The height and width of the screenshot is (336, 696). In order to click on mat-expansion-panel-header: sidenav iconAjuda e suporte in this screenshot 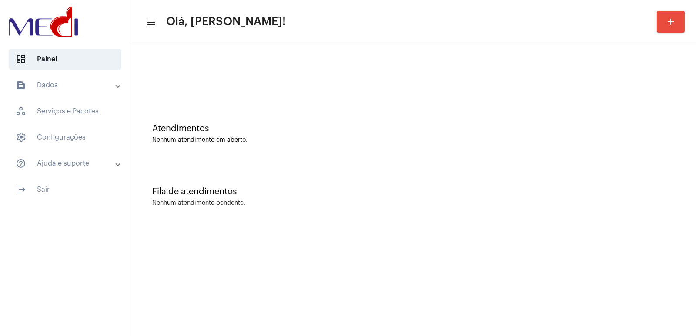, I will do `click(67, 164)`.